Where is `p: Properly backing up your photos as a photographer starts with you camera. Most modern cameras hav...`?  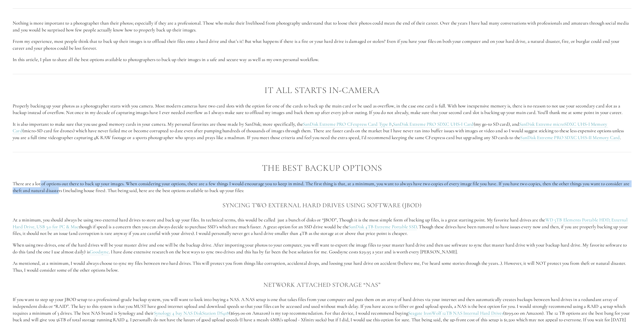
p: Properly backing up your photos as a photographer starts with you camera. Most modern cameras hav... is located at coordinates (322, 109).